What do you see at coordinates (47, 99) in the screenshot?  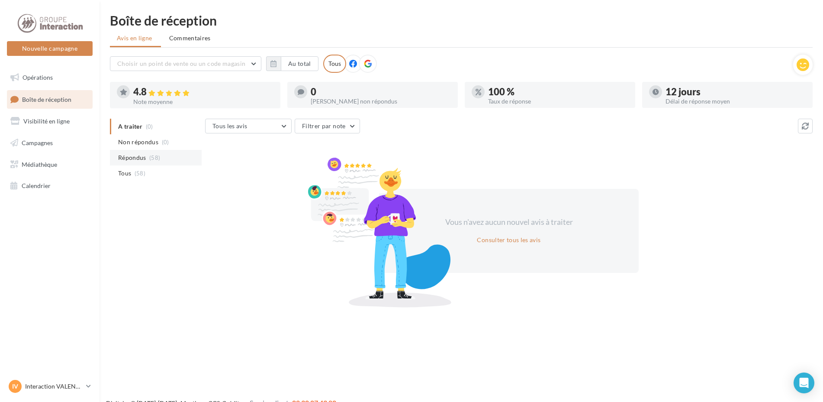 I see `span: Boîte de réception` at bounding box center [47, 99].